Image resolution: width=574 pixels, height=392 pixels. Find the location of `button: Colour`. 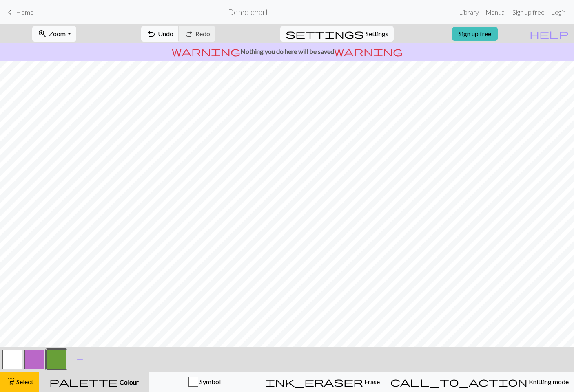

button: Colour is located at coordinates (94, 382).